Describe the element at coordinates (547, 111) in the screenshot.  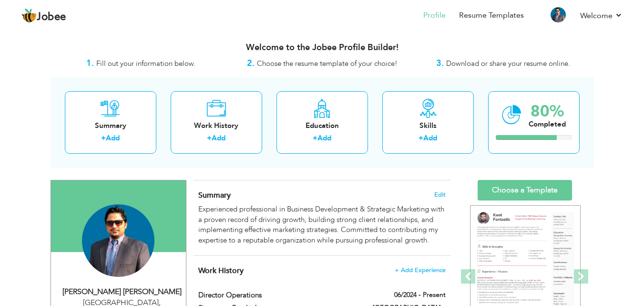
I see `div: 80%` at that location.